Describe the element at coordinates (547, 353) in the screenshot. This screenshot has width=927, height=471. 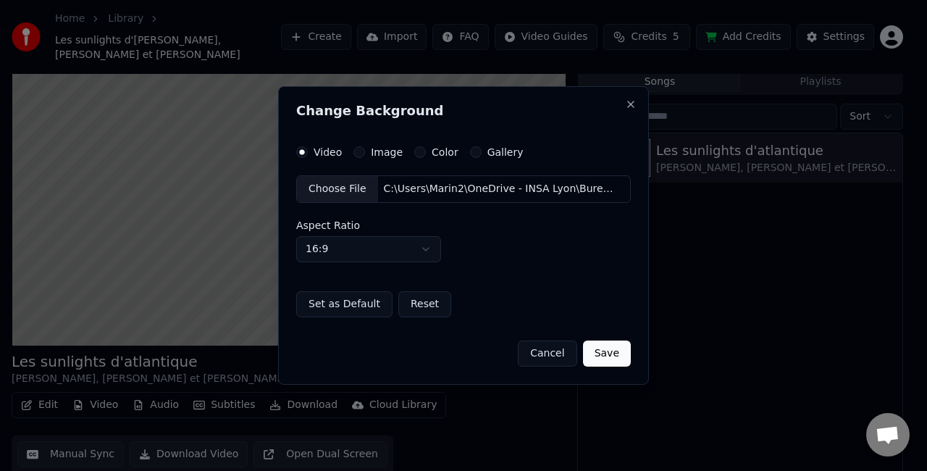
I see `button: Cancel` at that location.